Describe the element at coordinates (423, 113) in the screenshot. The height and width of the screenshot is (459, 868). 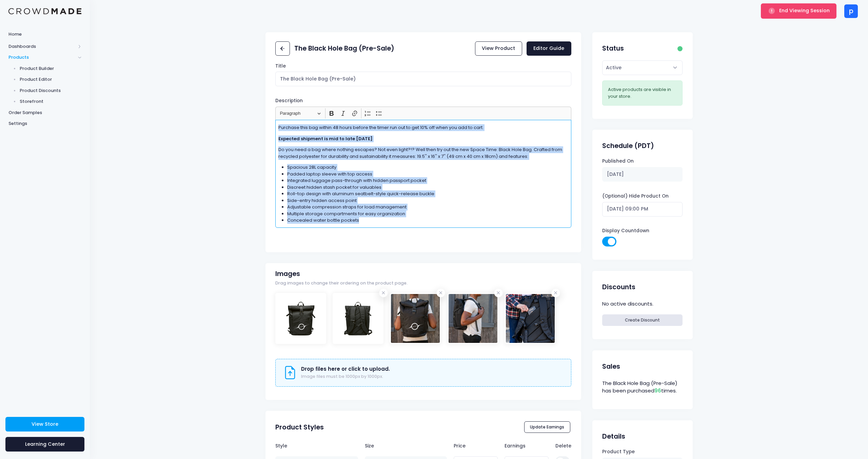
I see `div: Editor toolbar` at that location.